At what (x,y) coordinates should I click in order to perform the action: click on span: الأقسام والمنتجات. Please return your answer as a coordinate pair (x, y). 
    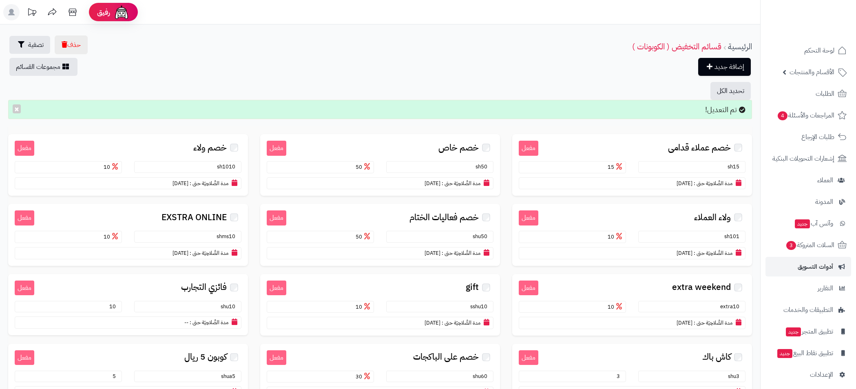
    Looking at the image, I should click on (812, 72).